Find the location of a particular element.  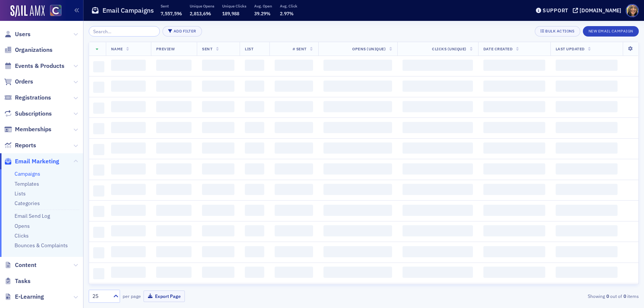

input: Search… is located at coordinates (124, 31).